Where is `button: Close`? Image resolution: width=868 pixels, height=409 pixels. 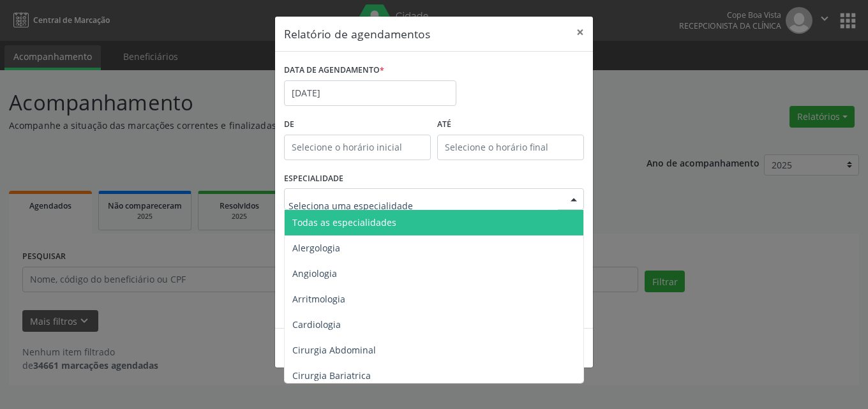 button: Close is located at coordinates (580, 32).